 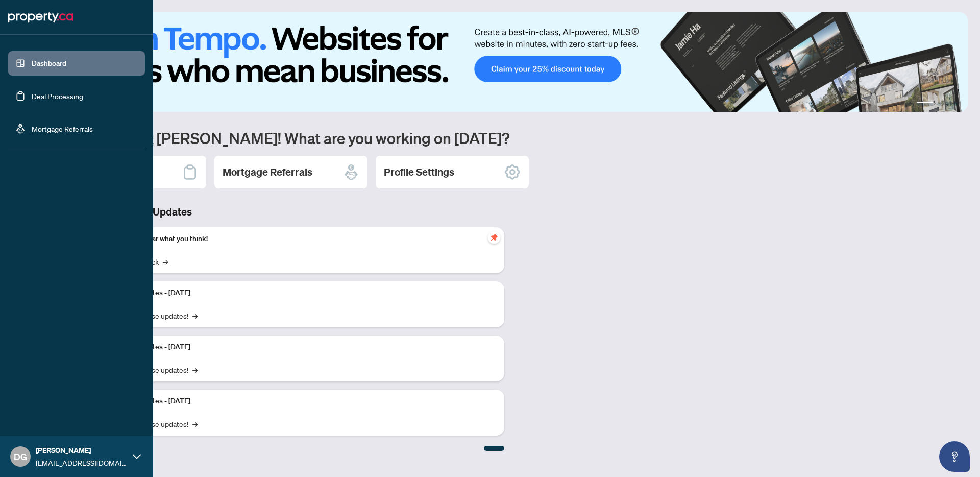 What do you see at coordinates (267, 172) in the screenshot?
I see `h2: Mortgage Referrals` at bounding box center [267, 172].